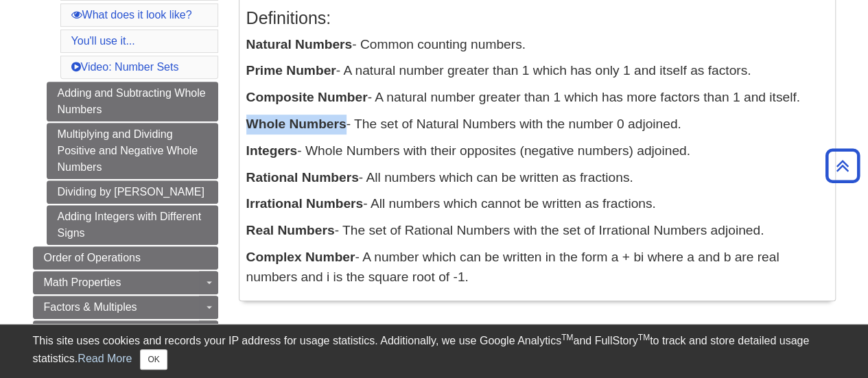  What do you see at coordinates (307, 97) in the screenshot?
I see `b: Composite Number` at bounding box center [307, 97].